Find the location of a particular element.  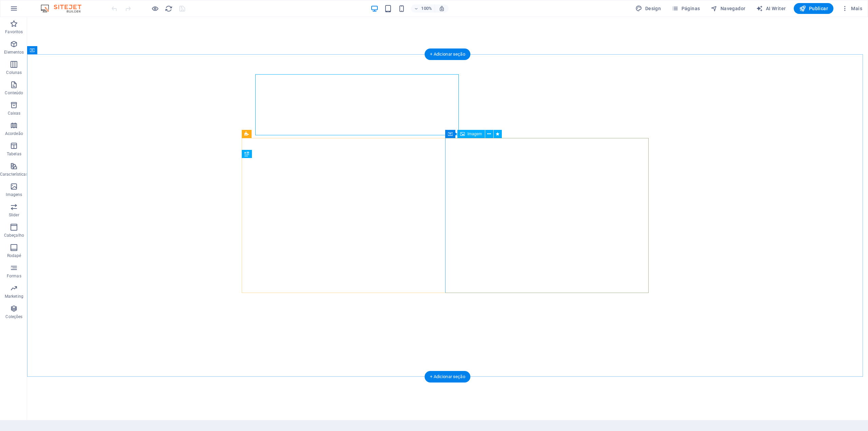

button: Design is located at coordinates (648, 9).